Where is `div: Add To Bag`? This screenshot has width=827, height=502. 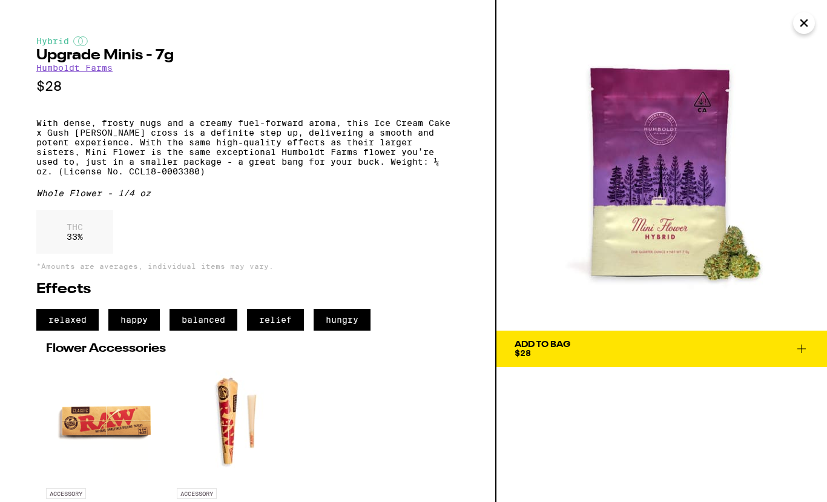 div: Add To Bag is located at coordinates (542, 344).